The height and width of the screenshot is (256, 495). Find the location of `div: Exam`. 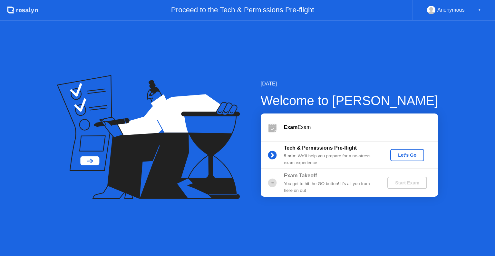

div: Exam is located at coordinates (361, 127).